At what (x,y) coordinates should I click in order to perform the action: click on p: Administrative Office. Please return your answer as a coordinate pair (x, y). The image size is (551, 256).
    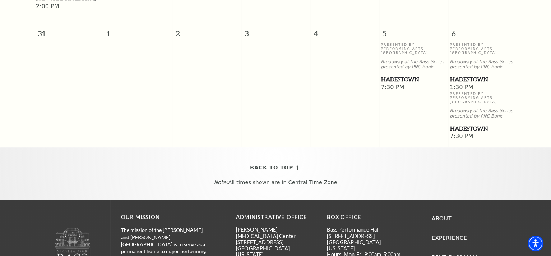
    Looking at the image, I should click on (276, 217).